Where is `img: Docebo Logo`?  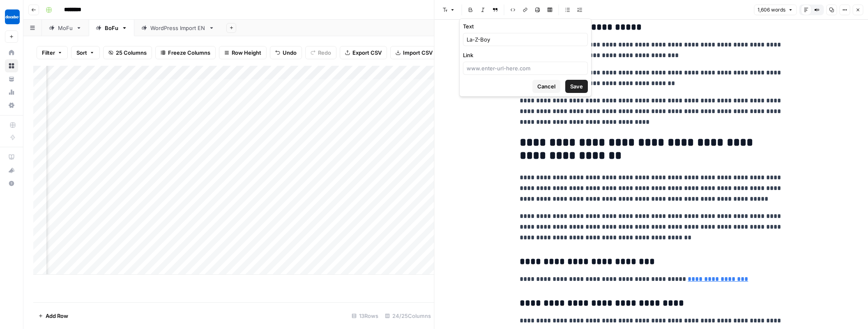 img: Docebo Logo is located at coordinates (12, 17).